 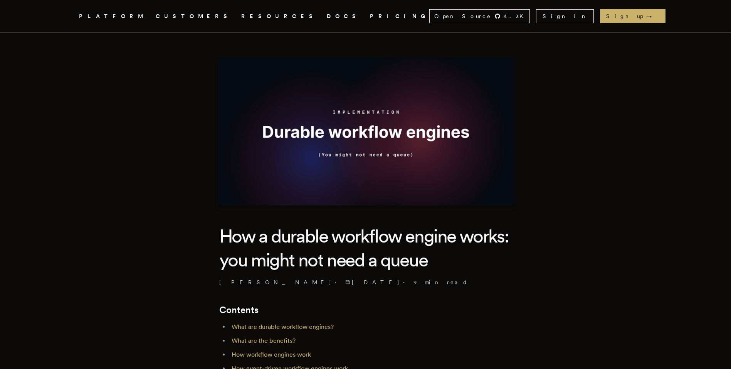 What do you see at coordinates (271, 354) in the screenshot?
I see `a: How workflow engines work` at bounding box center [271, 354].